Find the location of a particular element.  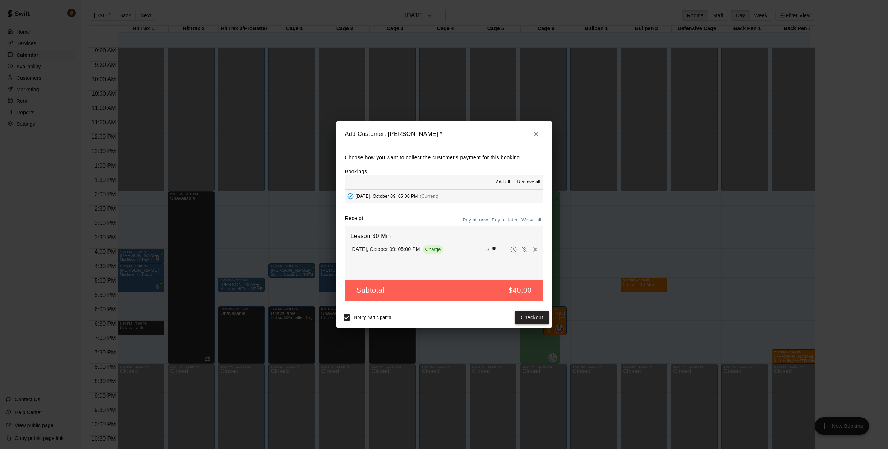

label: Bookings is located at coordinates (356, 171).